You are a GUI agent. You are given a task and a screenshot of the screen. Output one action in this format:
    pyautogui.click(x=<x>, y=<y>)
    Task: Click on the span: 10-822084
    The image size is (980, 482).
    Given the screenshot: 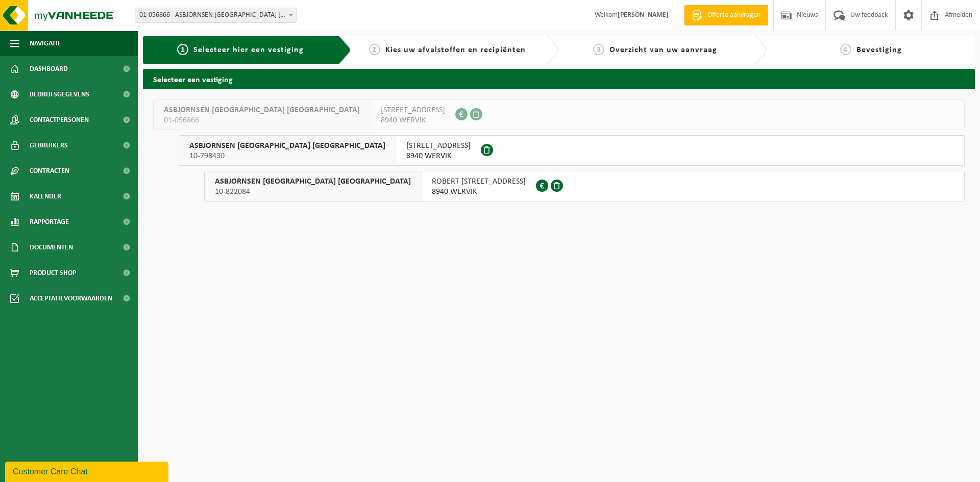 What is the action you would take?
    pyautogui.click(x=313, y=192)
    